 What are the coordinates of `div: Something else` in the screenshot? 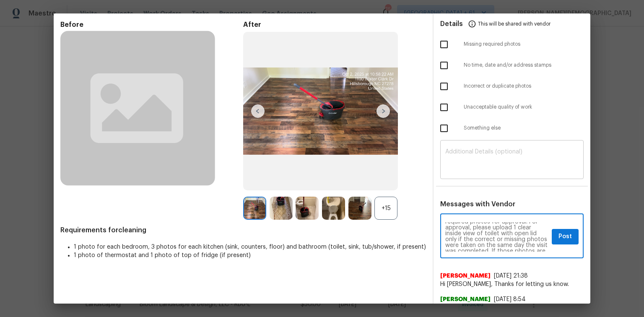 It's located at (512, 128).